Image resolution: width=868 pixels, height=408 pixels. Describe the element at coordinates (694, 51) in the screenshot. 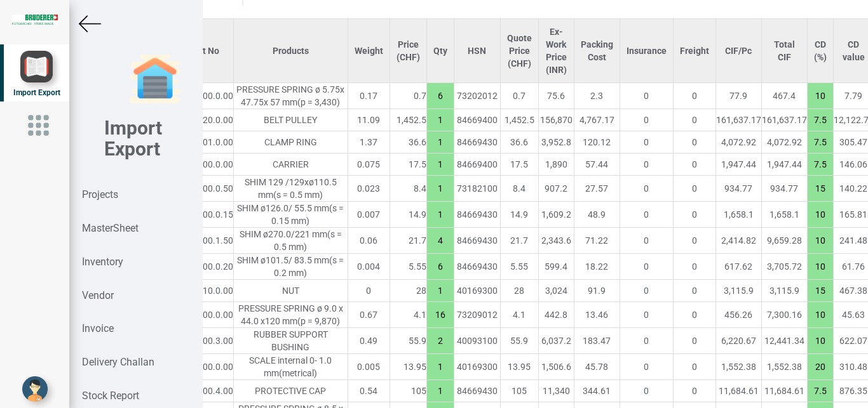

I see `th: Freight` at that location.